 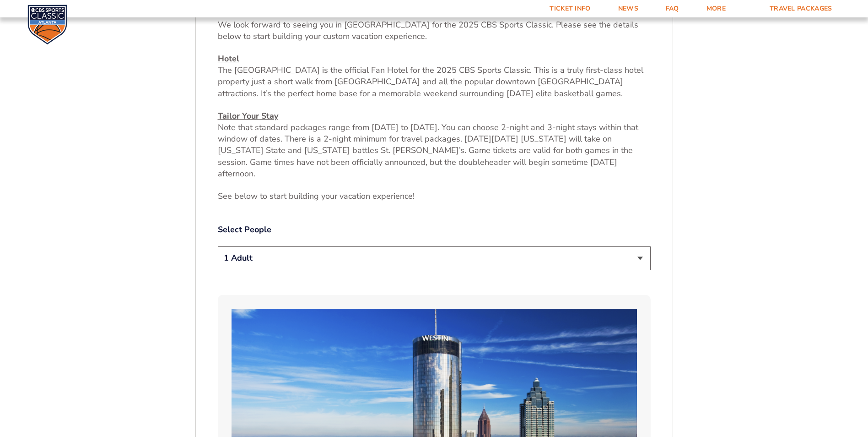 What do you see at coordinates (229, 59) in the screenshot?
I see `u: Hotel` at bounding box center [229, 59].